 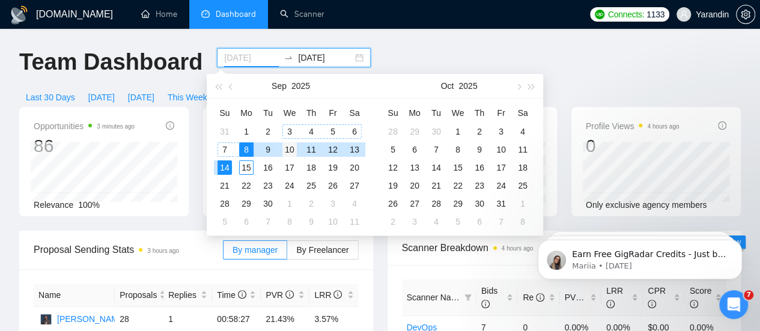 I want to click on td: 2025-10-05, so click(x=393, y=150).